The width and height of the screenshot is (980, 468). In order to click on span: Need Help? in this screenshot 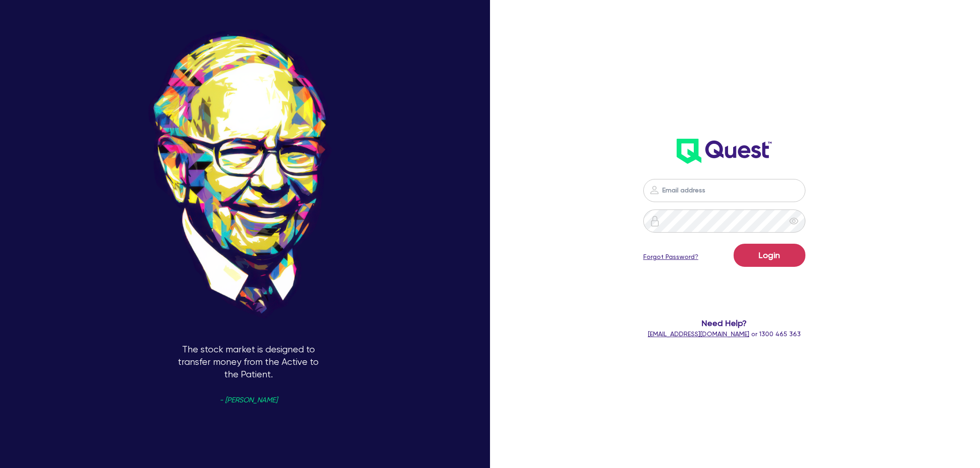, I will do `click(724, 323)`.